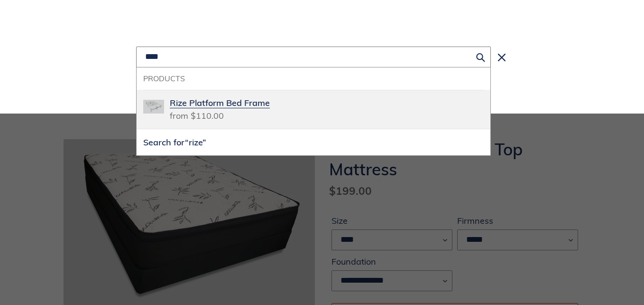 The height and width of the screenshot is (305, 644). What do you see at coordinates (314, 78) in the screenshot?
I see `h3: Products` at bounding box center [314, 78].